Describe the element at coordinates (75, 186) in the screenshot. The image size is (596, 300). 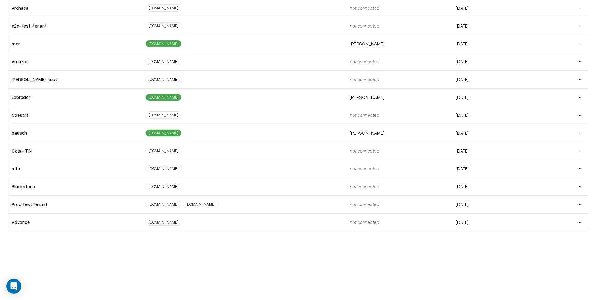
I see `td: Blackstone` at that location.